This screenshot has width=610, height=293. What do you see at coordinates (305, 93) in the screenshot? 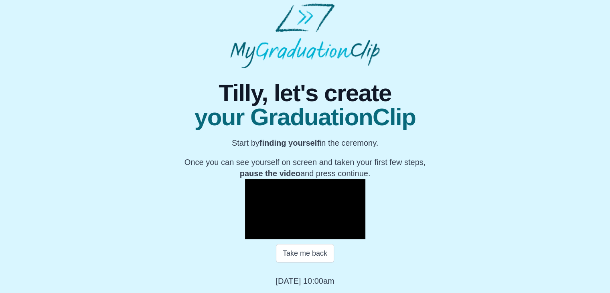
I see `span: Tilly, let's create` at bounding box center [305, 93].